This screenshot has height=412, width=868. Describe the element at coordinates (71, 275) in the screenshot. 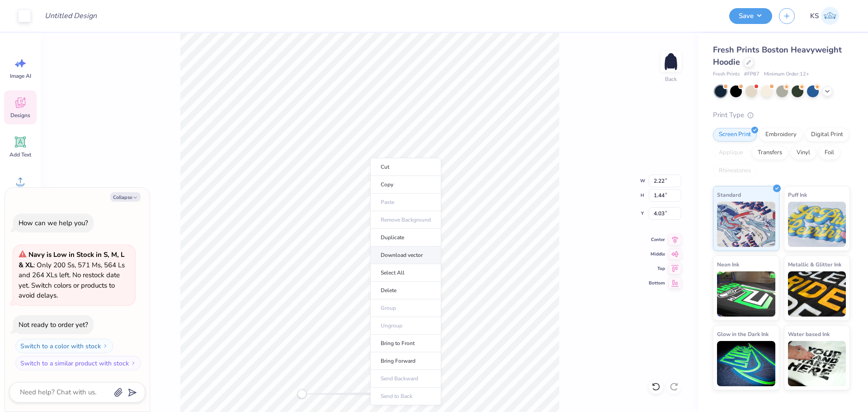

I see `span: : Only 200 Ss, 571 Ms, 564 Ls and 264 XLs left. No restock date yet. Switch colors or products to...` at that location.